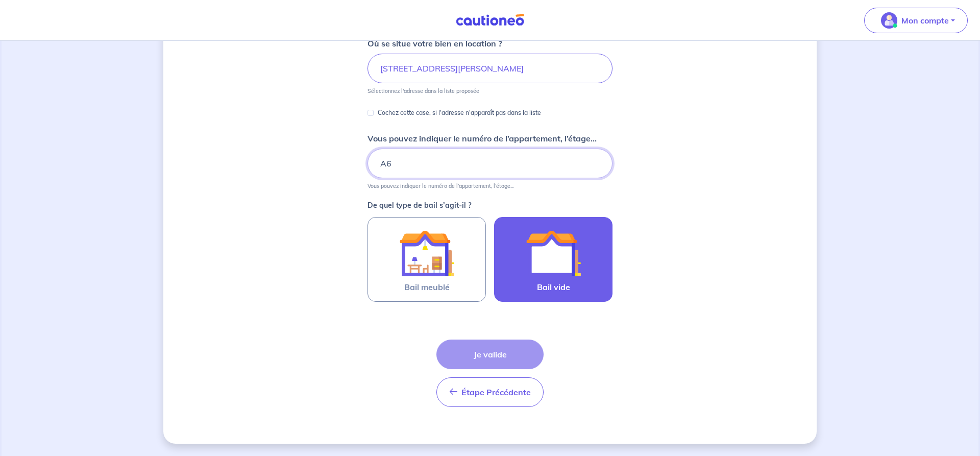 Image resolution: width=980 pixels, height=456 pixels. What do you see at coordinates (490, 205) in the screenshot?
I see `p: De quel type de bail s’agit-il ?` at bounding box center [490, 205].